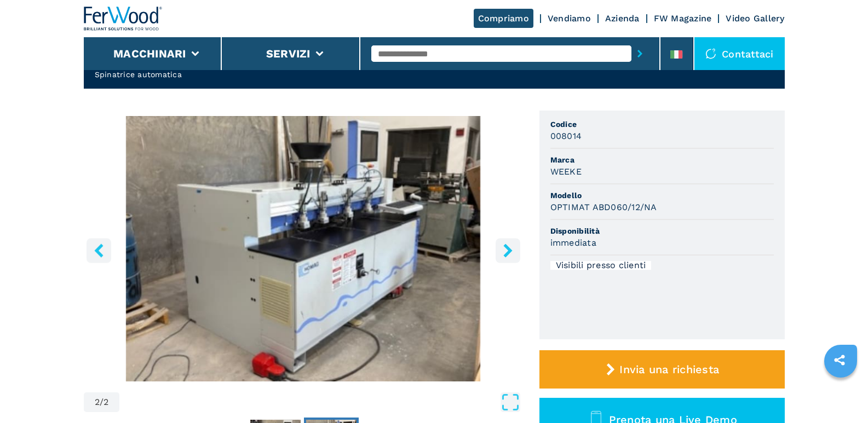  Describe the element at coordinates (683, 18) in the screenshot. I see `a: FW Magazine` at that location.